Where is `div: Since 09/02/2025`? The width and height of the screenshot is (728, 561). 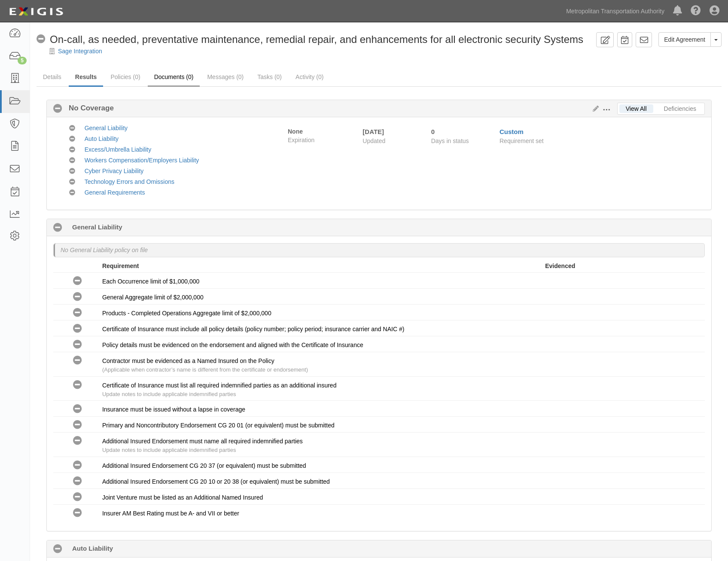 div: Since 09/02/2025 is located at coordinates (462, 131).